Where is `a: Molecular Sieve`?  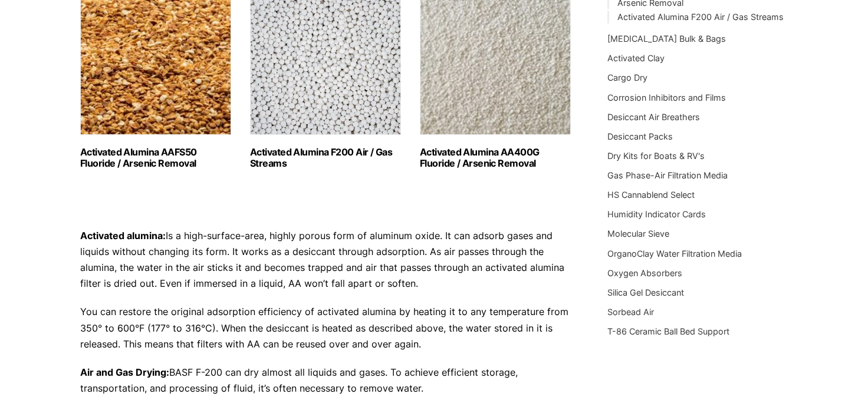
a: Molecular Sieve is located at coordinates (638, 233).